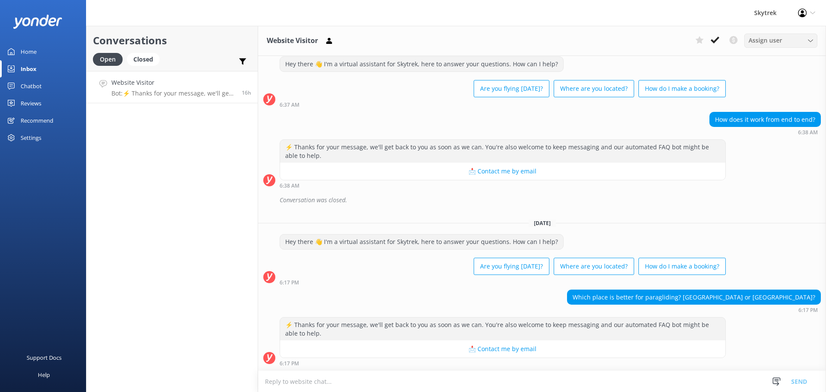 The height and width of the screenshot is (392, 826). What do you see at coordinates (172, 87) in the screenshot?
I see `a: Website VisitorBot:⚡ Thanks for your message, we'll get back to you as soon as we can. You're als...` at bounding box center [172, 87].